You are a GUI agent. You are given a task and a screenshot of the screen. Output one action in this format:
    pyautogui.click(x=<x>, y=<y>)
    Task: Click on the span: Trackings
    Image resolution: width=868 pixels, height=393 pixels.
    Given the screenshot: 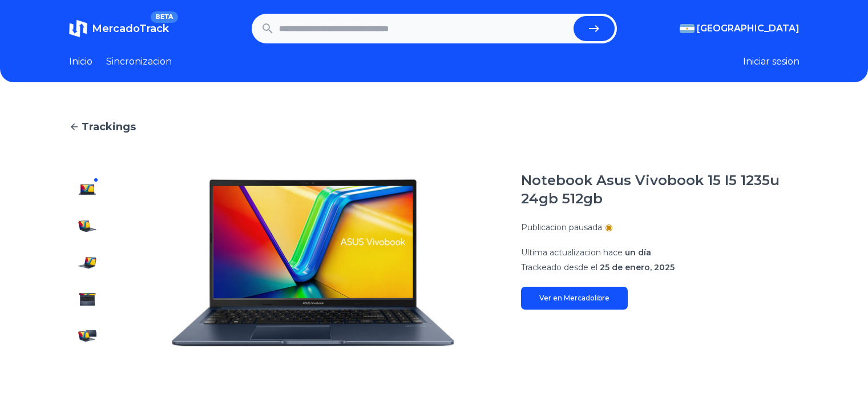 What is the action you would take?
    pyautogui.click(x=109, y=127)
    